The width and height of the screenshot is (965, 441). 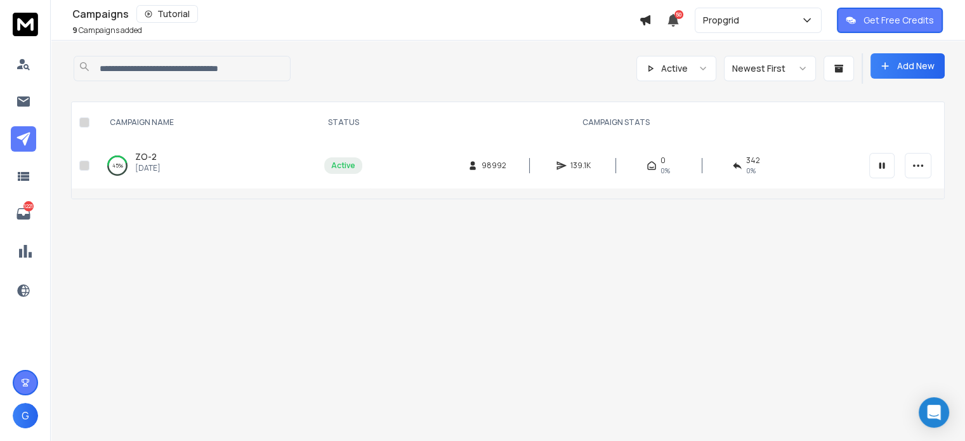 What do you see at coordinates (679, 15) in the screenshot?
I see `span: 50` at bounding box center [679, 15].